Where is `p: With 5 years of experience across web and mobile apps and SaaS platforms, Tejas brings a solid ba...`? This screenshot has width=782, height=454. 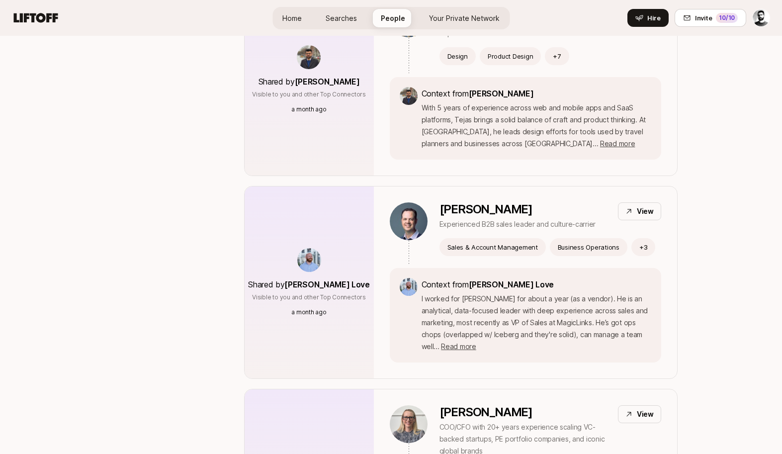 p: With 5 years of experience across web and mobile apps and SaaS platforms, Tejas brings a solid ba... is located at coordinates (536, 126).